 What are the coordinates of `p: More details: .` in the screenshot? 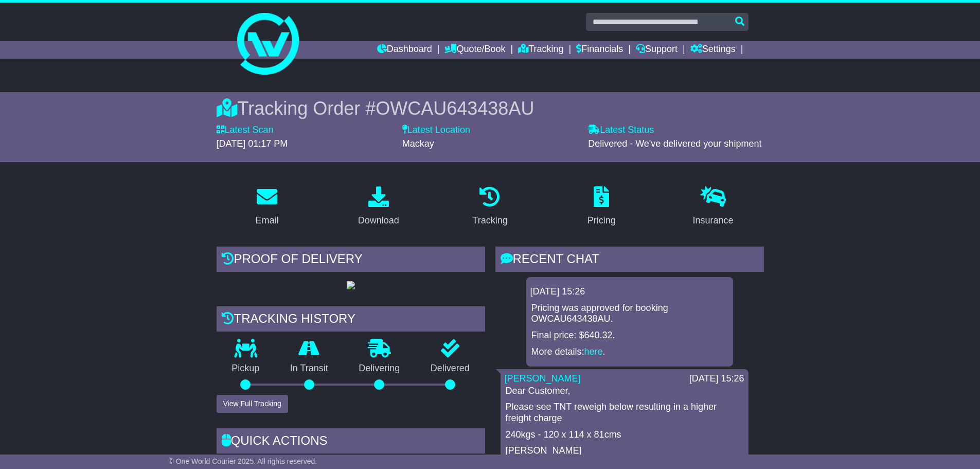 It's located at (630, 352).